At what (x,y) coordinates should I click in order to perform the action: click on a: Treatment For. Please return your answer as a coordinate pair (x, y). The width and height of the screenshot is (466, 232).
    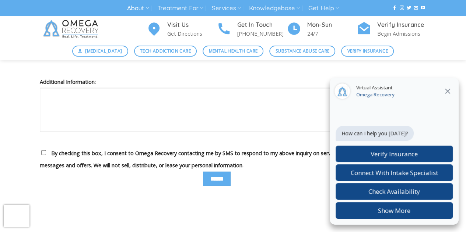
    Looking at the image, I should click on (180, 8).